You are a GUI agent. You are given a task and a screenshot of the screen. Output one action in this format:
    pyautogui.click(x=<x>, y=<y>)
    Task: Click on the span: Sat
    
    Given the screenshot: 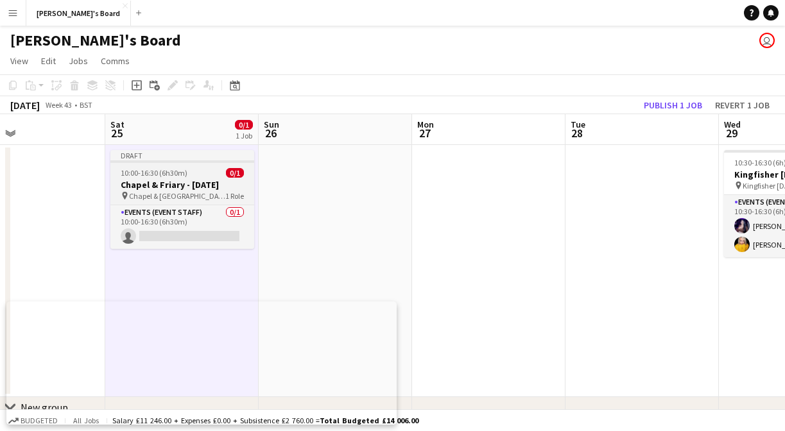 What is the action you would take?
    pyautogui.click(x=117, y=125)
    